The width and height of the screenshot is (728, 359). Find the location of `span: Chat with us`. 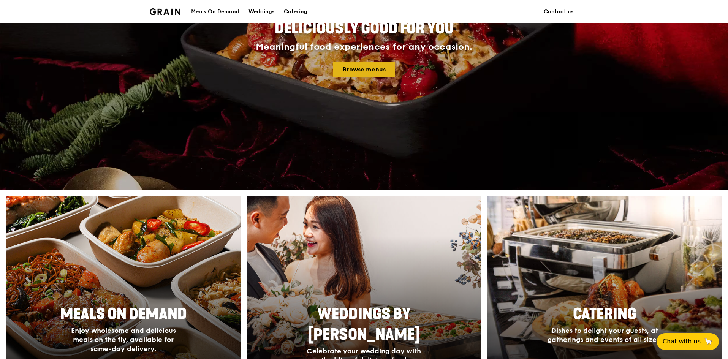

span: Chat with us is located at coordinates (681, 341).